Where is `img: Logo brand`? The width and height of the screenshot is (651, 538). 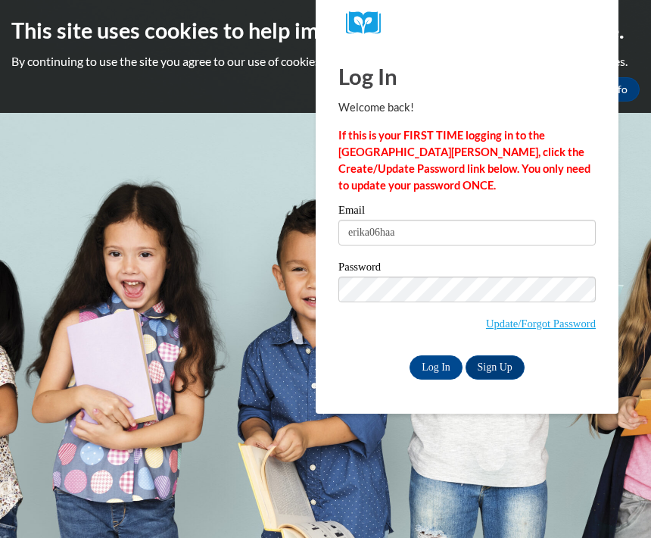
img: Logo brand is located at coordinates (369, 23).